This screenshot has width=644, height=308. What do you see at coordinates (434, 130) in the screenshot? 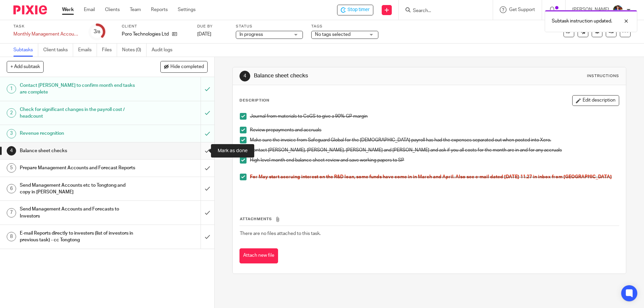
I see `p: Review prepayments and accruals` at bounding box center [434, 130].